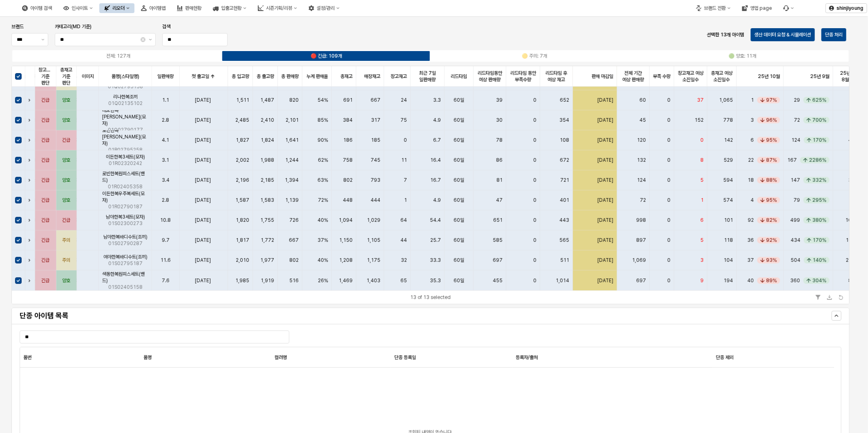 This screenshot has width=868, height=433. I want to click on span: 529, so click(728, 160).